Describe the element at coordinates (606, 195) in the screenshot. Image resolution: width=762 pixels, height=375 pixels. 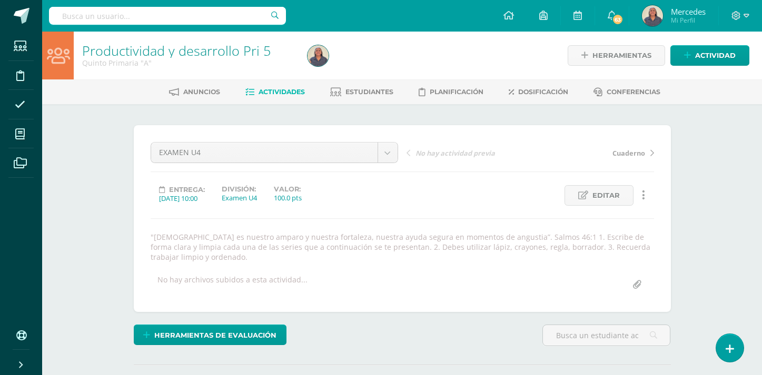
I see `span: Editar` at that location.